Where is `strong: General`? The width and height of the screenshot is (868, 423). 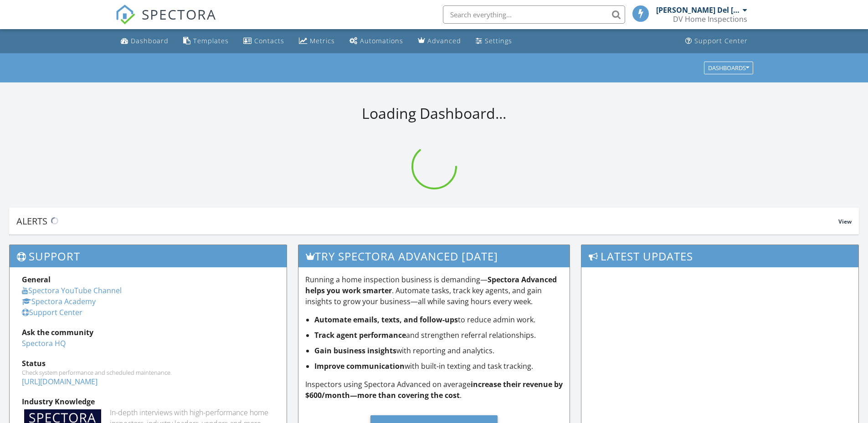
strong: General is located at coordinates (36, 280).